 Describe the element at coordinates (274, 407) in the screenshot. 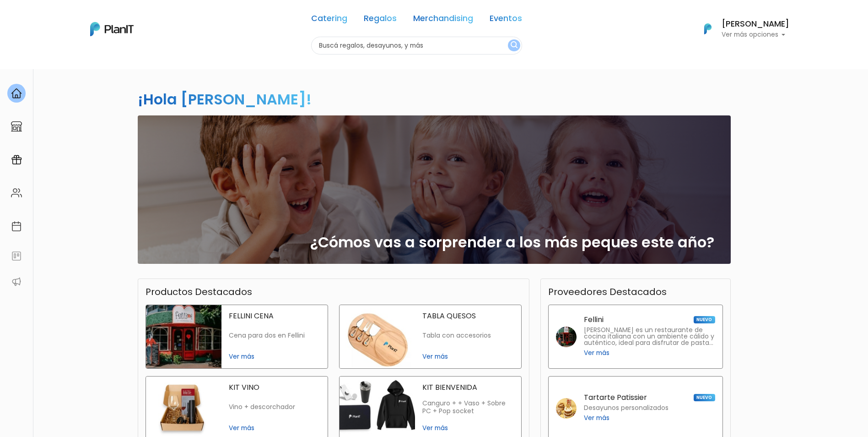

I see `p: Vino + descorchador` at that location.